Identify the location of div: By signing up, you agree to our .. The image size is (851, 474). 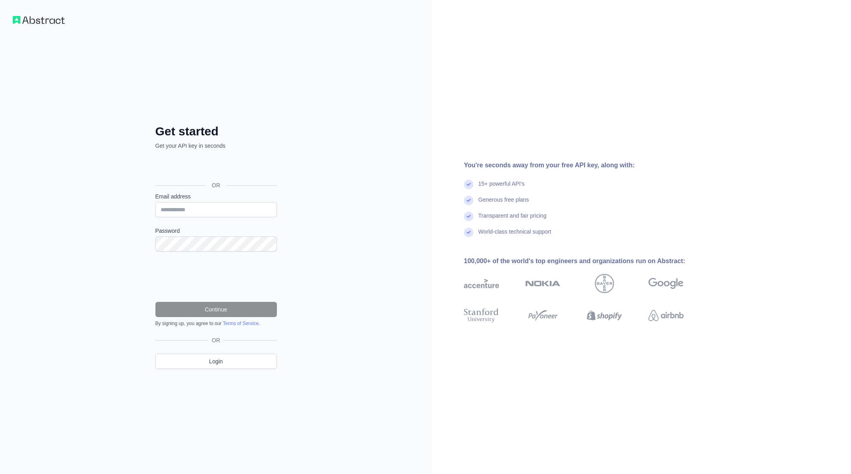
(216, 324).